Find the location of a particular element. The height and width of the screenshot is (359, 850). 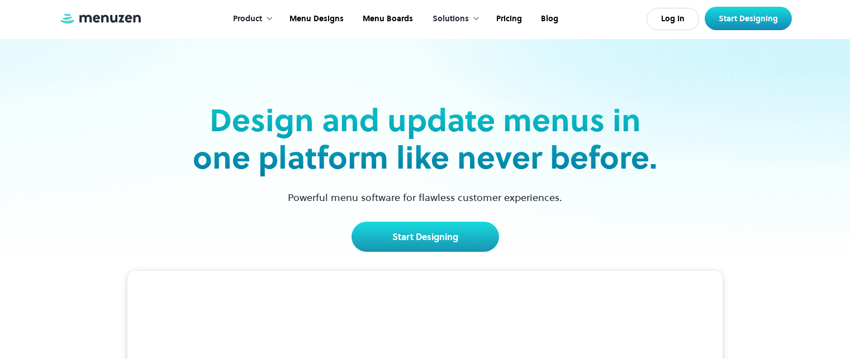

a: Log In is located at coordinates (673, 19).